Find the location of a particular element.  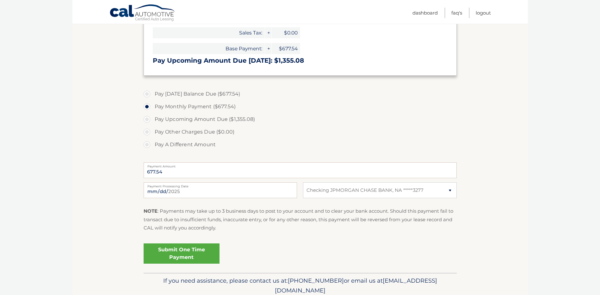

label: Pay Monthly Payment ($677.54) is located at coordinates (300, 107).